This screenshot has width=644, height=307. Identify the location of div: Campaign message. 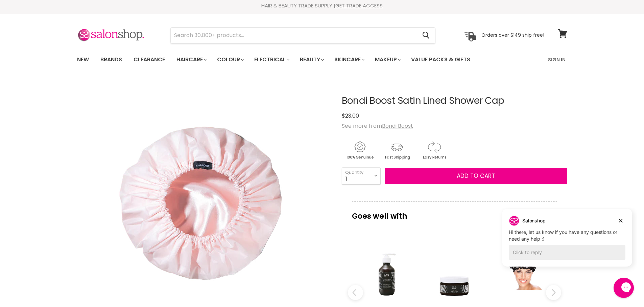
(70, 30).